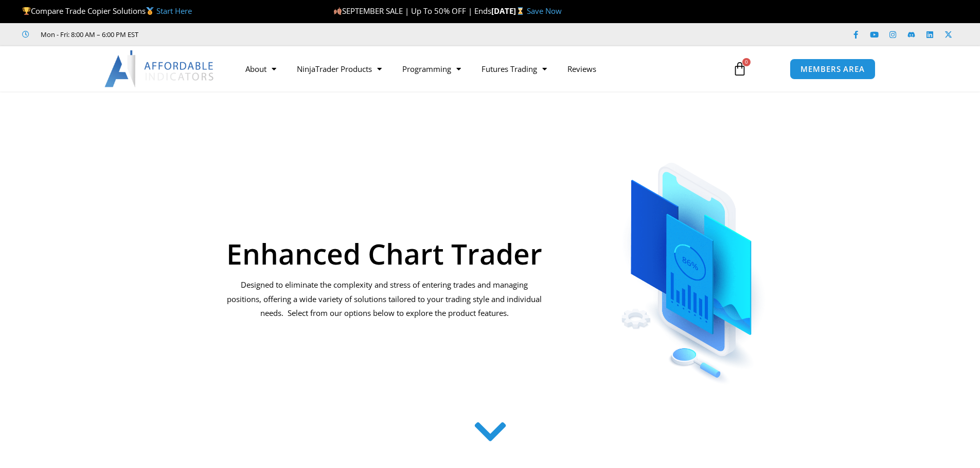 The height and width of the screenshot is (468, 980). Describe the element at coordinates (174, 11) in the screenshot. I see `a: Start Here` at that location.